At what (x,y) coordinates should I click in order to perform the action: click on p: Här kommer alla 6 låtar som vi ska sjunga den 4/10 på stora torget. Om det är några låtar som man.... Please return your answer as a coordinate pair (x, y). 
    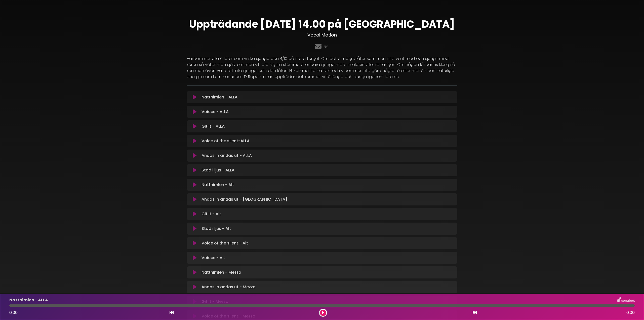
    Looking at the image, I should click on (322, 68).